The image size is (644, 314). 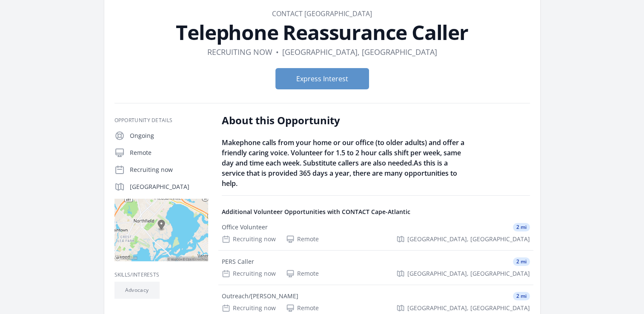 What do you see at coordinates (169, 136) in the screenshot?
I see `p: Ongoing` at bounding box center [169, 136].